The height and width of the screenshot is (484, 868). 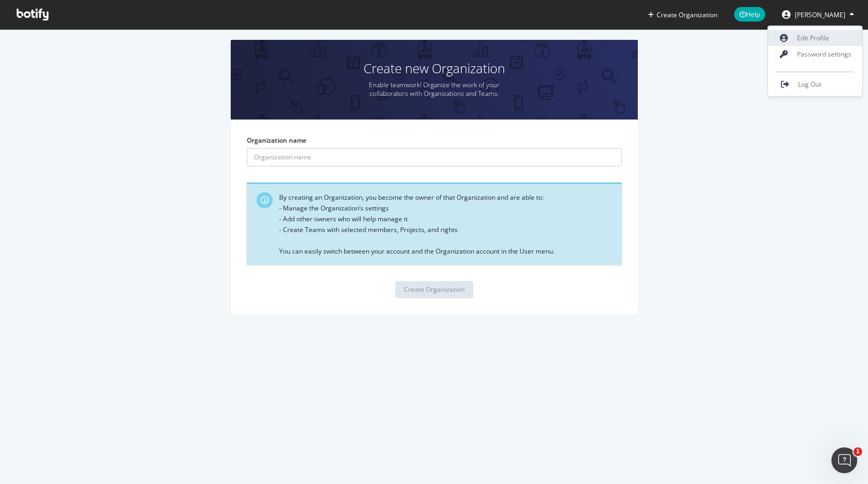 What do you see at coordinates (446, 224) in the screenshot?
I see `div: By creating an Organization, you become the owner of that Organization and are able to: - Manage ...` at bounding box center [446, 224].